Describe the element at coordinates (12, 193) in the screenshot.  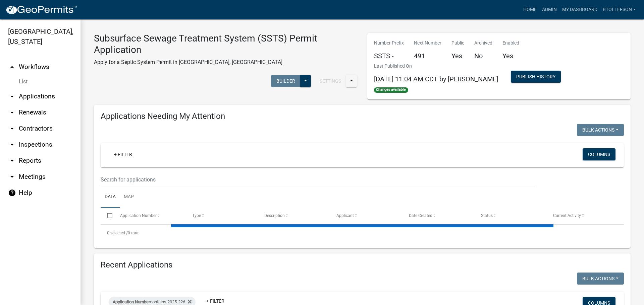
I see `i: help` at that location.